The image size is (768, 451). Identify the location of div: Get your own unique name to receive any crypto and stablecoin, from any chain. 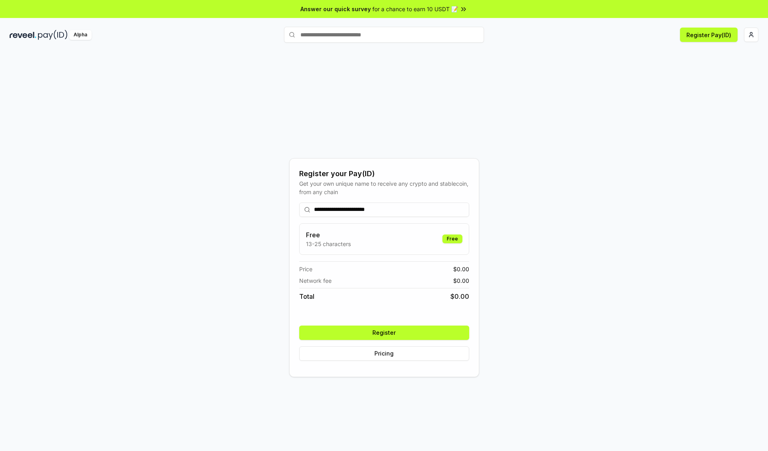
(384, 188).